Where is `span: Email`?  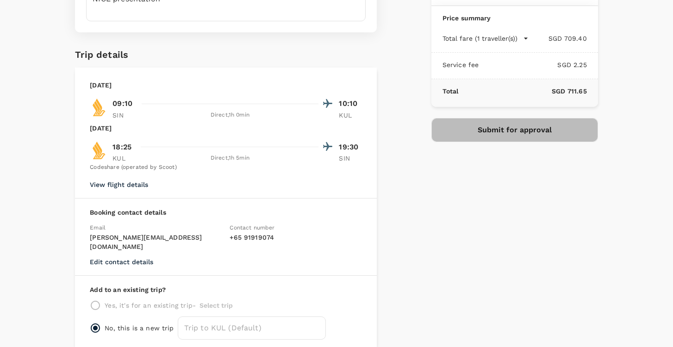
span: Email is located at coordinates (98, 228).